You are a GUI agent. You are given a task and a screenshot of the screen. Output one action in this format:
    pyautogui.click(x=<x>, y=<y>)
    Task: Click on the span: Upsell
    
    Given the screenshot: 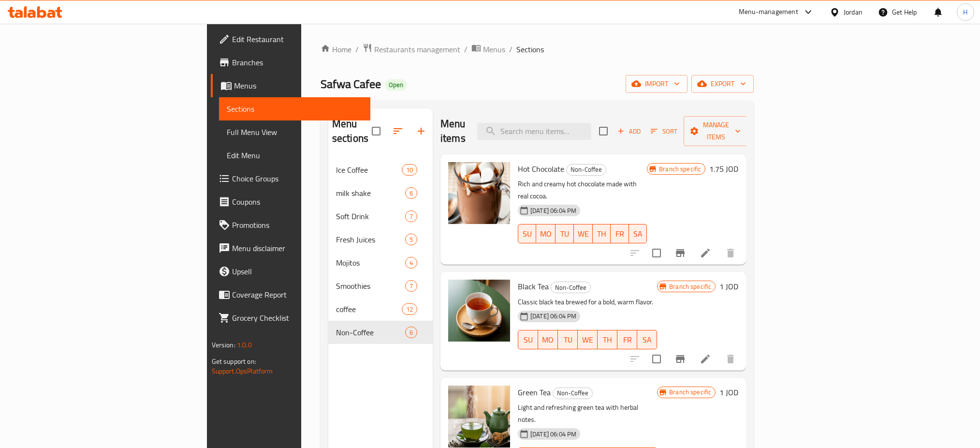 What is the action you would take?
    pyautogui.click(x=297, y=272)
    